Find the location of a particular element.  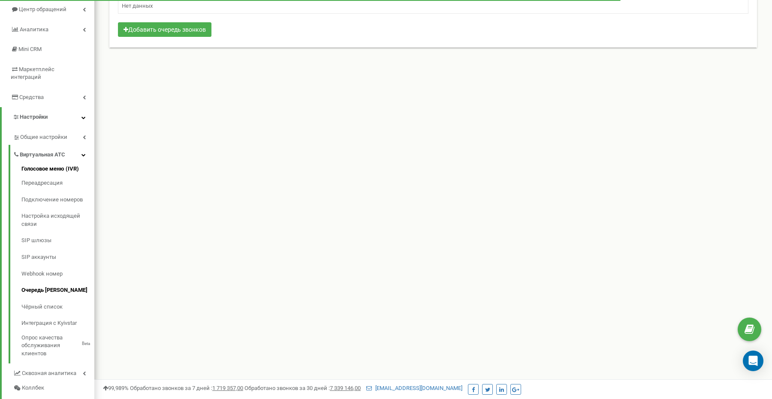

a: Коллбек is located at coordinates (54, 388).